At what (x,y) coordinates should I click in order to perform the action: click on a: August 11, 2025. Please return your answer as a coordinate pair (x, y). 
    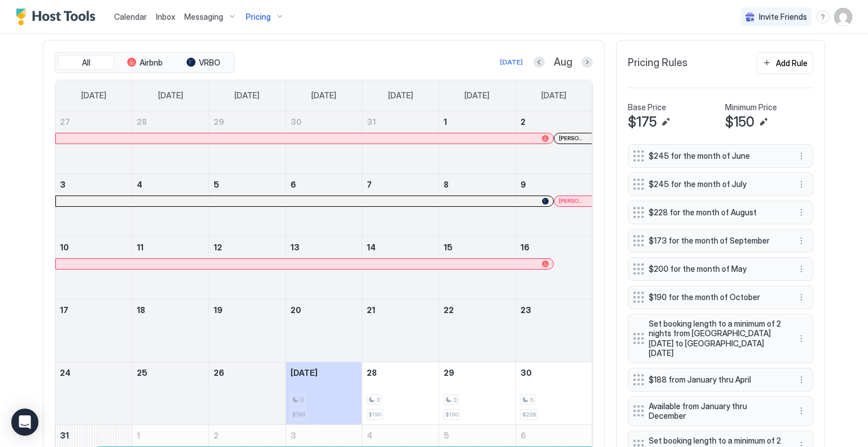
    Looking at the image, I should click on (171, 247).